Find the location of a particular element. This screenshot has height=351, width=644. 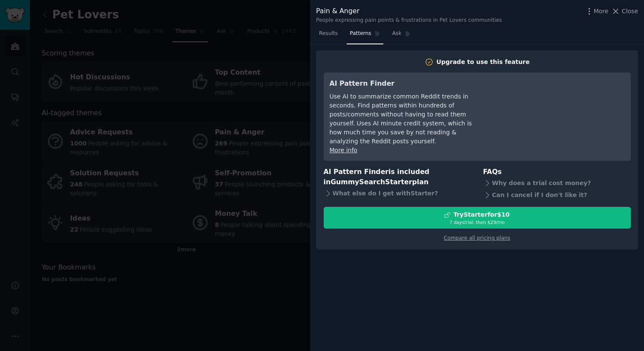

span: Close is located at coordinates (630, 11).